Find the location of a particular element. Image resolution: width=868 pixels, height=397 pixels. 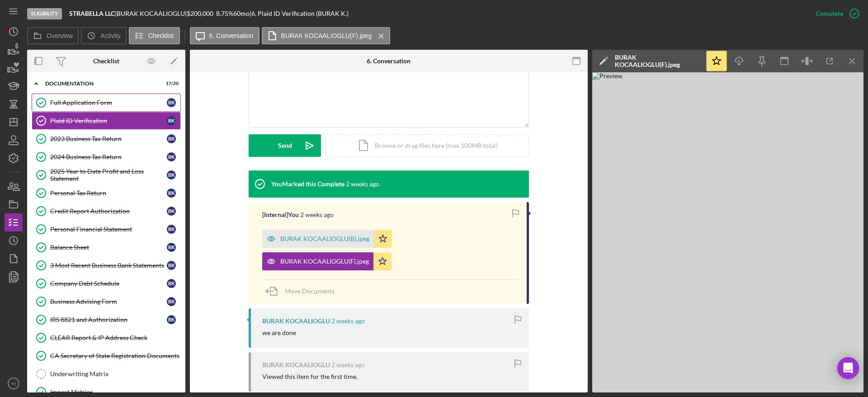

div: Complete is located at coordinates (830, 13).